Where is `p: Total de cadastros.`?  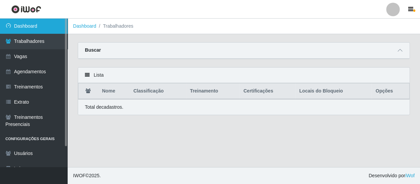 p: Total de cadastros. is located at coordinates (104, 107).